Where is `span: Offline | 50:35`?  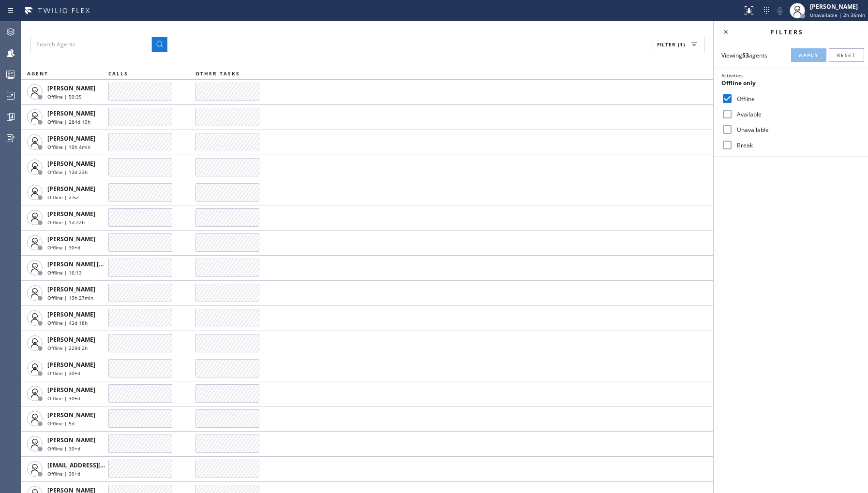 span: Offline | 50:35 is located at coordinates (64, 97).